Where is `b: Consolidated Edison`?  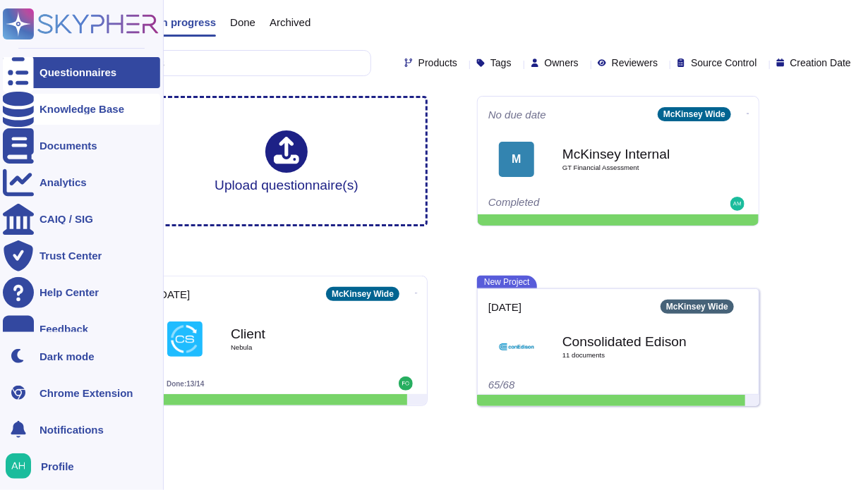
b: Consolidated Edison is located at coordinates (633, 342).